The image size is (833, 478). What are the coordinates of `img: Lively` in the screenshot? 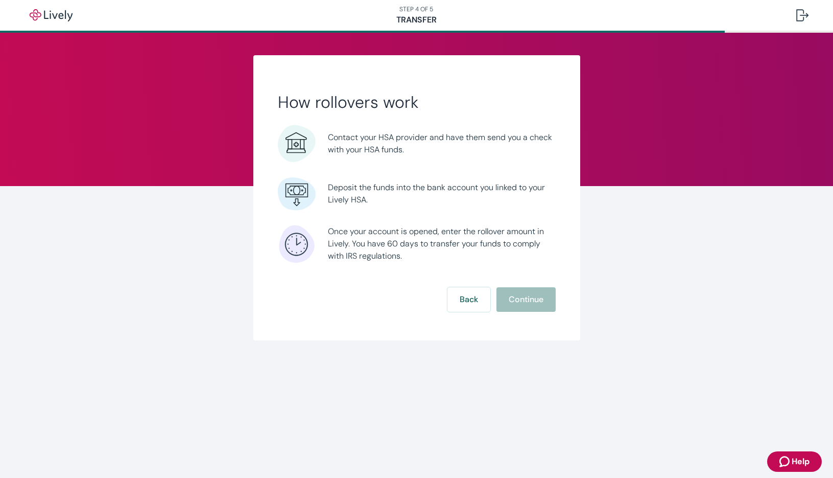 It's located at (51, 15).